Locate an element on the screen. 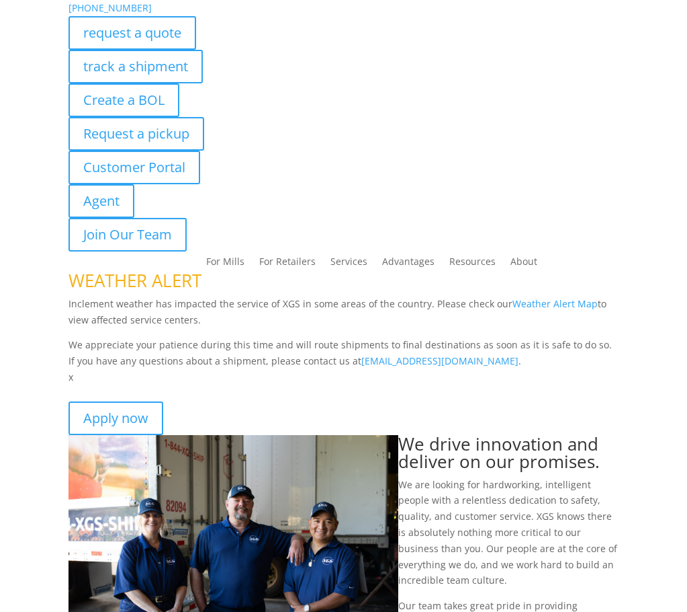 Image resolution: width=687 pixels, height=612 pixels. p: We are looking for hardworking, intelligent people with a relentless dedication to safety, qualit... is located at coordinates (508, 537).